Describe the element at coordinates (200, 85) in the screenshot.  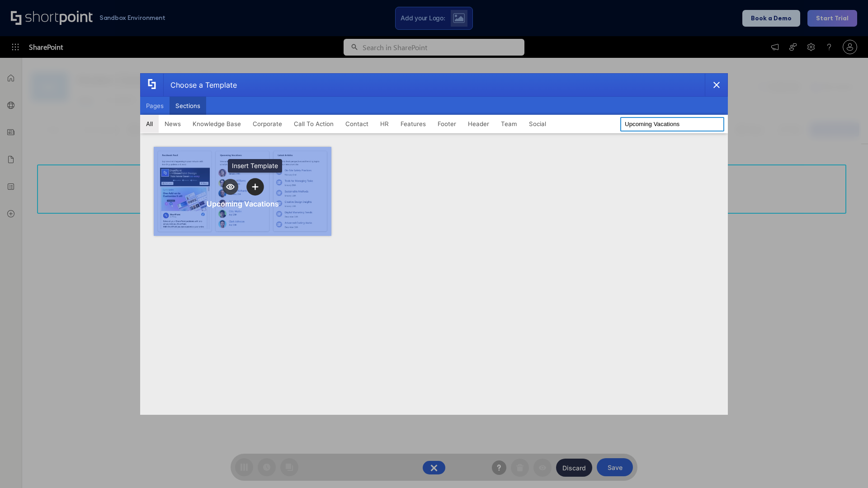
I see `div: Choose a Template` at that location.